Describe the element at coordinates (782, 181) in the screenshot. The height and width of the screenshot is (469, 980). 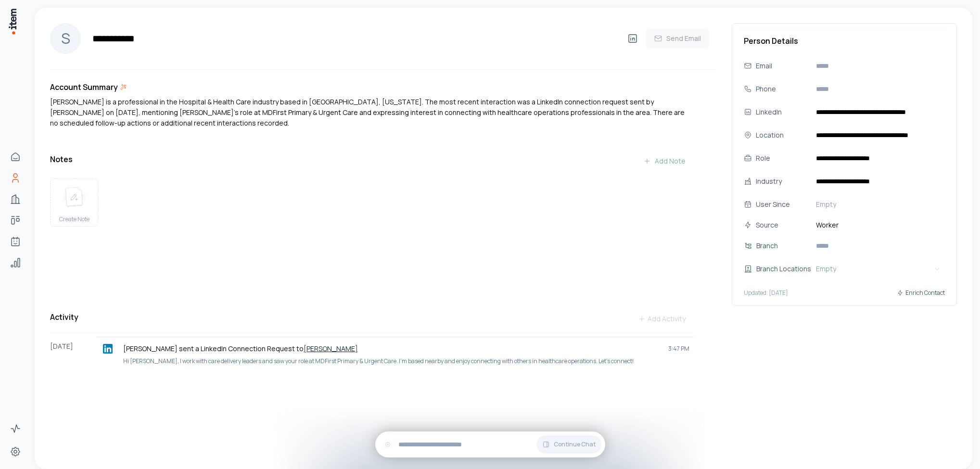
I see `div: Industry` at that location.